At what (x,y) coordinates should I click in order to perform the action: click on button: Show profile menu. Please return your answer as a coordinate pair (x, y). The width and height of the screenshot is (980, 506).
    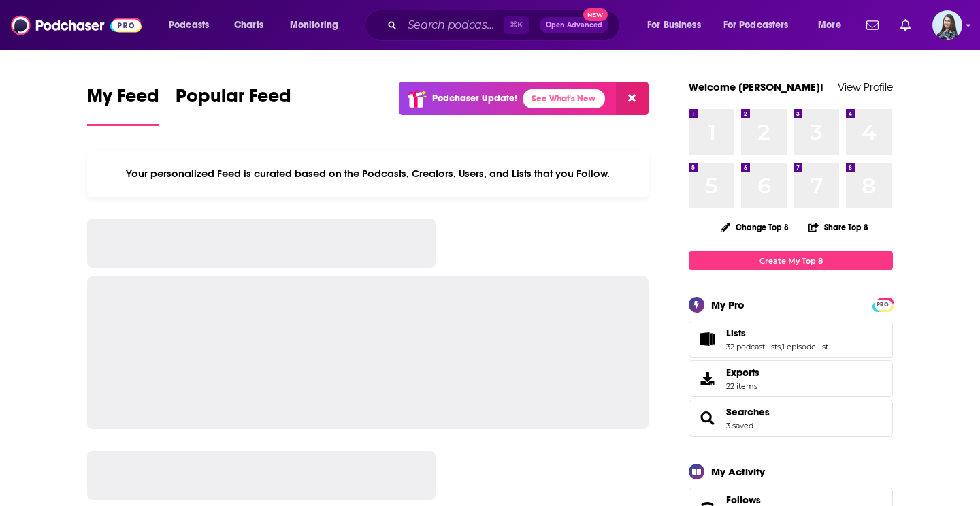
    Looking at the image, I should click on (947, 25).